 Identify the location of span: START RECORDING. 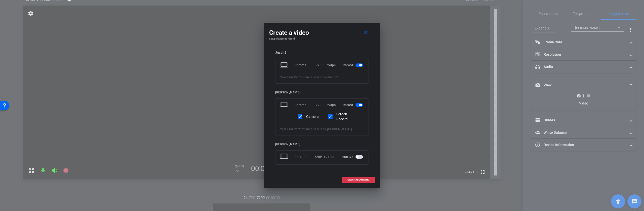
(358, 180).